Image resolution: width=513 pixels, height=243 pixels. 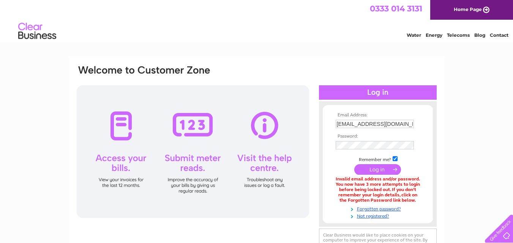 I want to click on input: Submit, so click(x=377, y=170).